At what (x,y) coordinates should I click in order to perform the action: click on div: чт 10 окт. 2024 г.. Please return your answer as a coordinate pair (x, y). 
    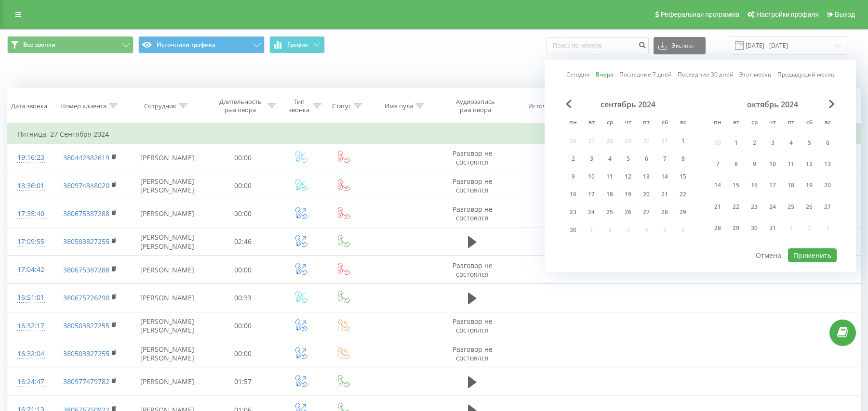
    Looking at the image, I should click on (773, 164).